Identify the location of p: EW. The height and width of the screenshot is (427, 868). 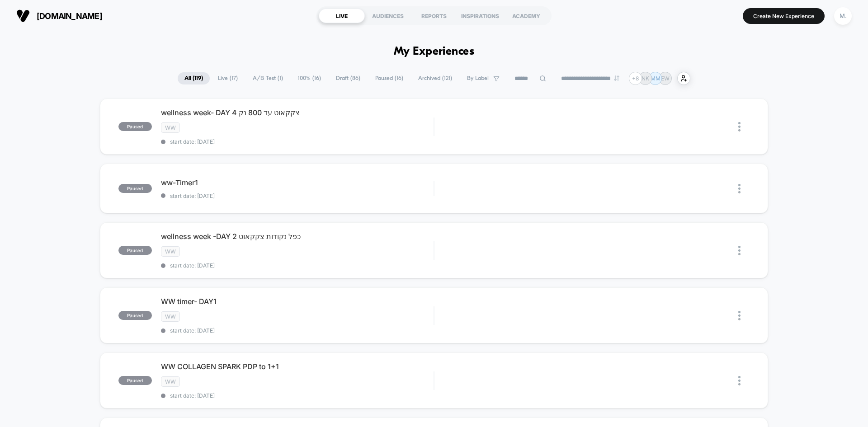
(665, 78).